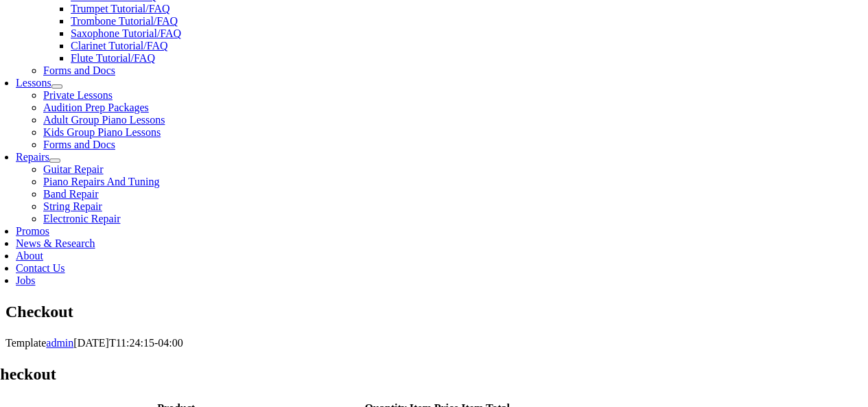 This screenshot has width=868, height=407. I want to click on span: Saxophone Tutorial/FAQ, so click(126, 33).